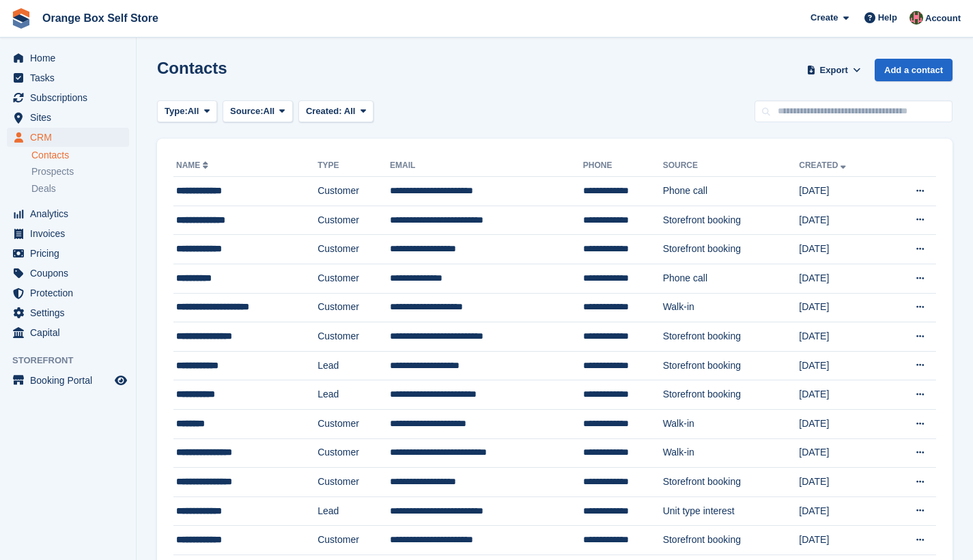 The image size is (973, 560). What do you see at coordinates (187, 111) in the screenshot?
I see `button: Type: All` at bounding box center [187, 111].